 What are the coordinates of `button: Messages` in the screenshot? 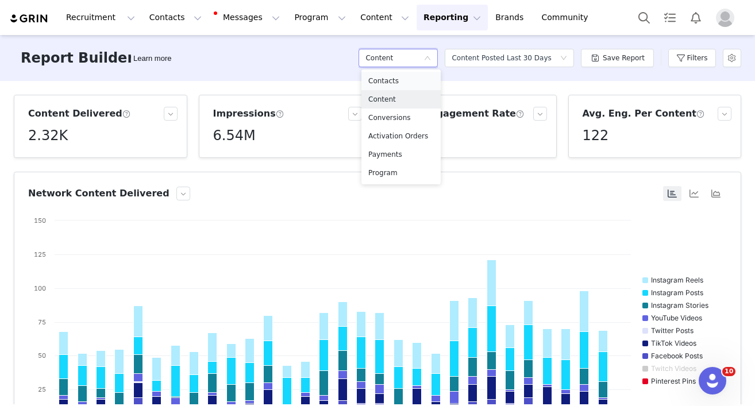 It's located at (248, 17).